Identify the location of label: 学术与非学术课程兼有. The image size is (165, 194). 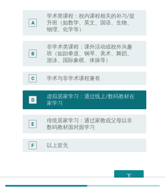
(74, 78).